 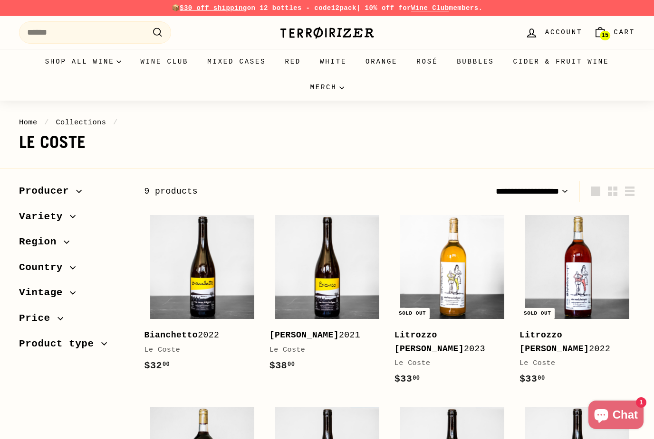 I want to click on span: Producer, so click(x=48, y=191).